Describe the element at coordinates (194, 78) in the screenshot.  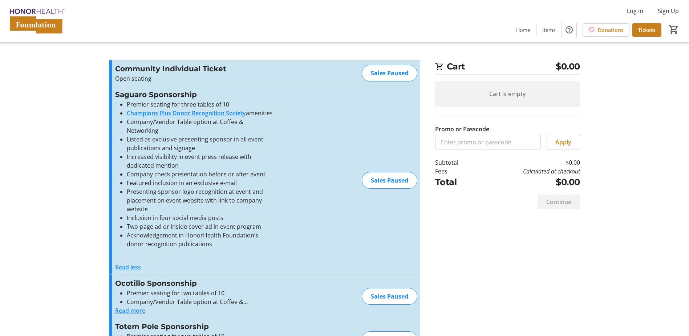
I see `p: Open seating` at that location.